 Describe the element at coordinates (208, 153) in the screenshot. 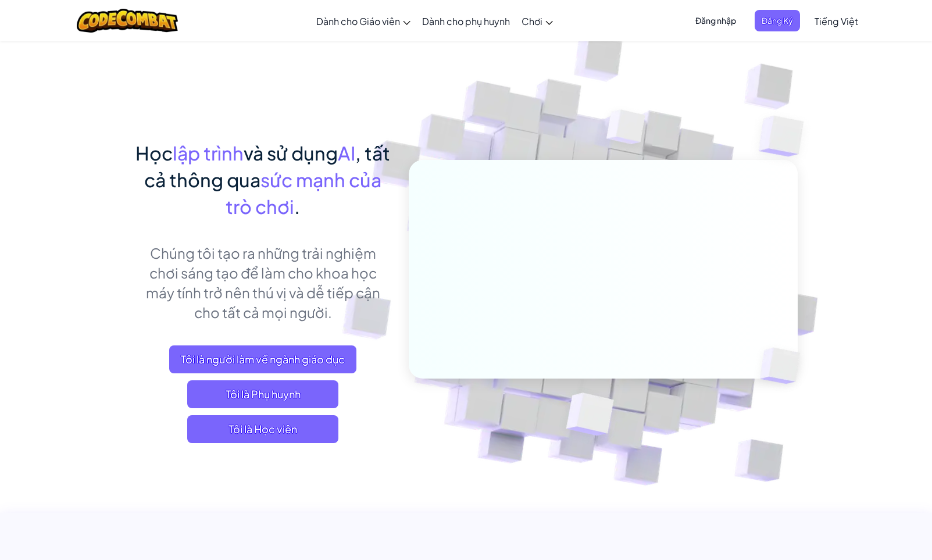

I see `span: lập trình` at that location.